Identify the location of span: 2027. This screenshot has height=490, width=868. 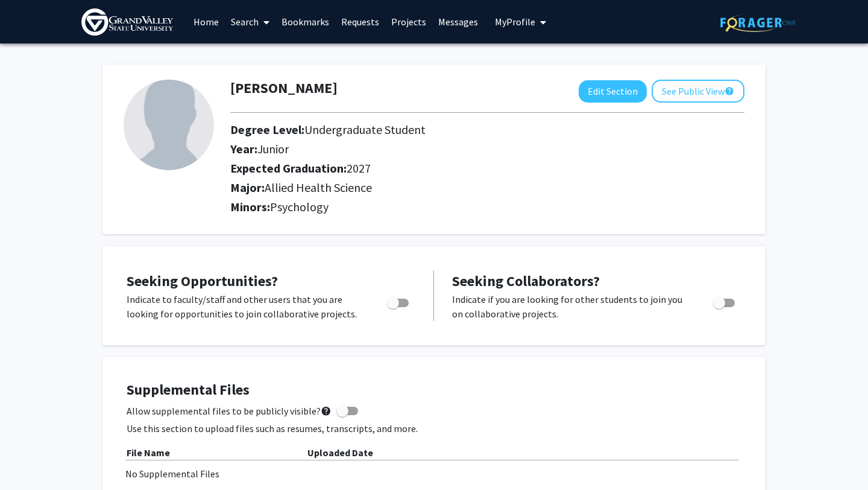
(359, 168).